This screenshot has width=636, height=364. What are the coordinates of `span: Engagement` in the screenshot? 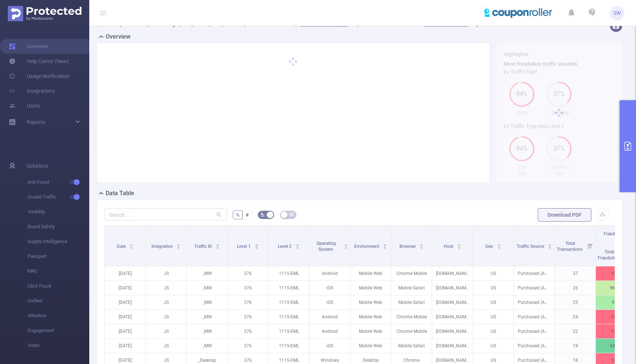 It's located at (58, 331).